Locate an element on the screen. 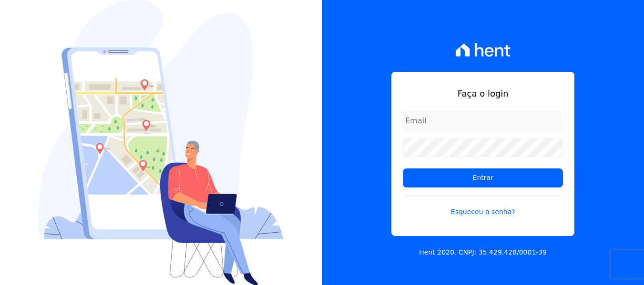 The width and height of the screenshot is (644, 285). input: Email is located at coordinates (483, 121).